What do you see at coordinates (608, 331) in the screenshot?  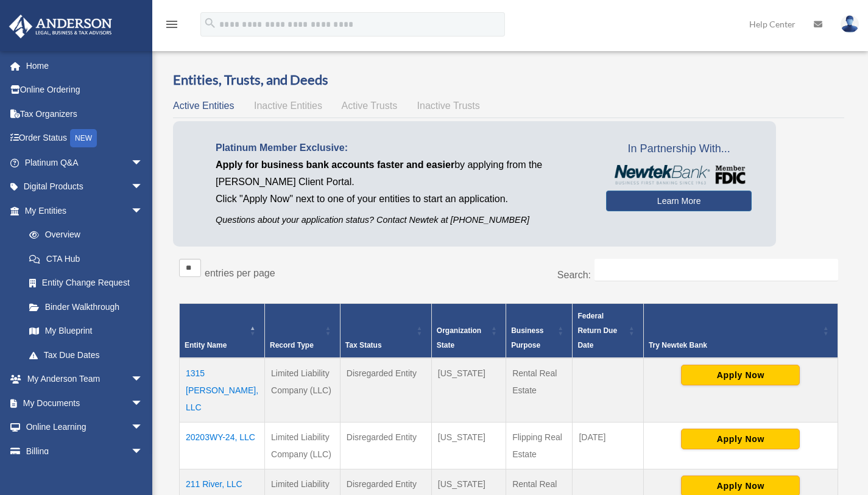 I see `th: Federal Return Due Date: Activate to sort` at bounding box center [608, 331].